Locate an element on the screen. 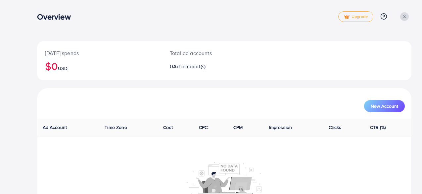 This screenshot has width=422, height=194. span: Cost is located at coordinates (168, 127).